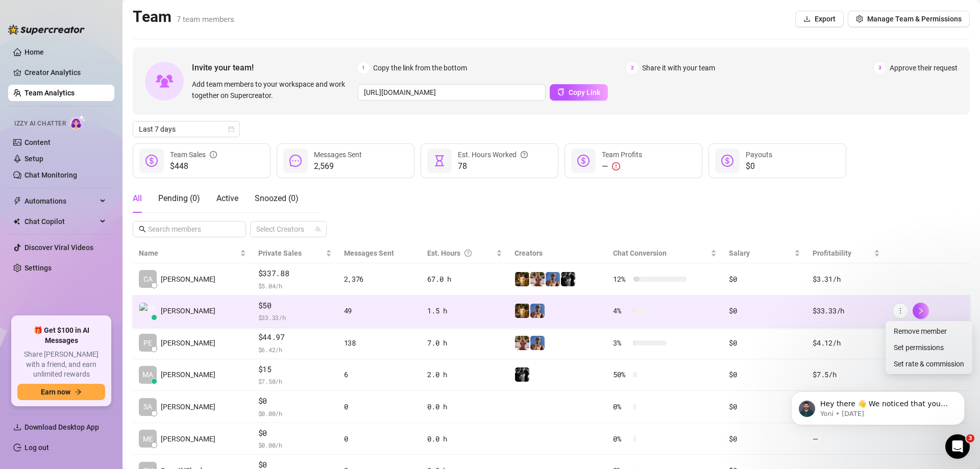 This screenshot has width=980, height=469. What do you see at coordinates (679, 68) in the screenshot?
I see `span: Share it with your team` at bounding box center [679, 68].